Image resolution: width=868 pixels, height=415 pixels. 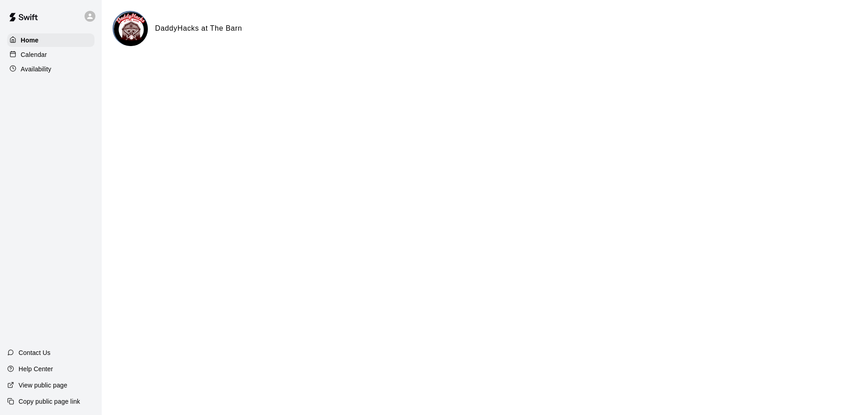 I want to click on img: DaddyHacks at The Barn logo, so click(x=131, y=29).